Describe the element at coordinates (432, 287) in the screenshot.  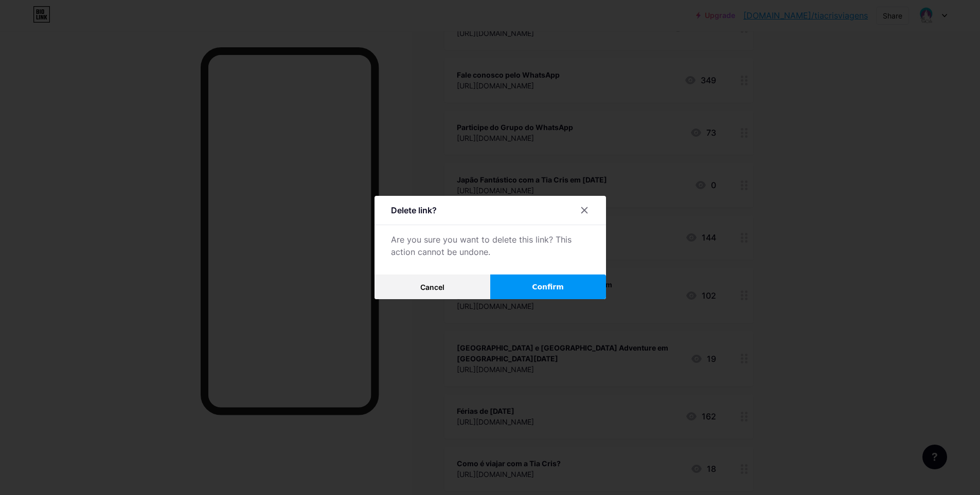
I see `span: Cancel` at that location.